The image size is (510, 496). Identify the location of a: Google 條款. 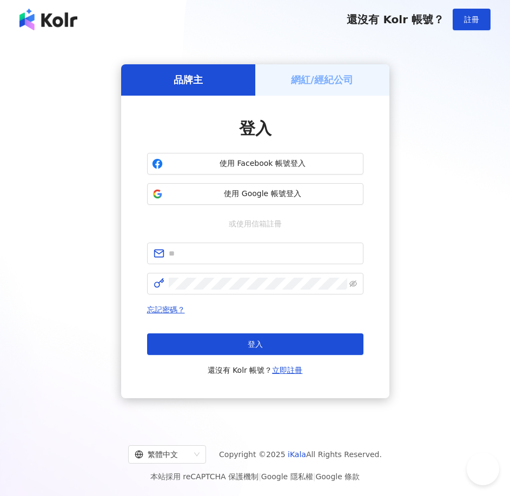
(337, 477).